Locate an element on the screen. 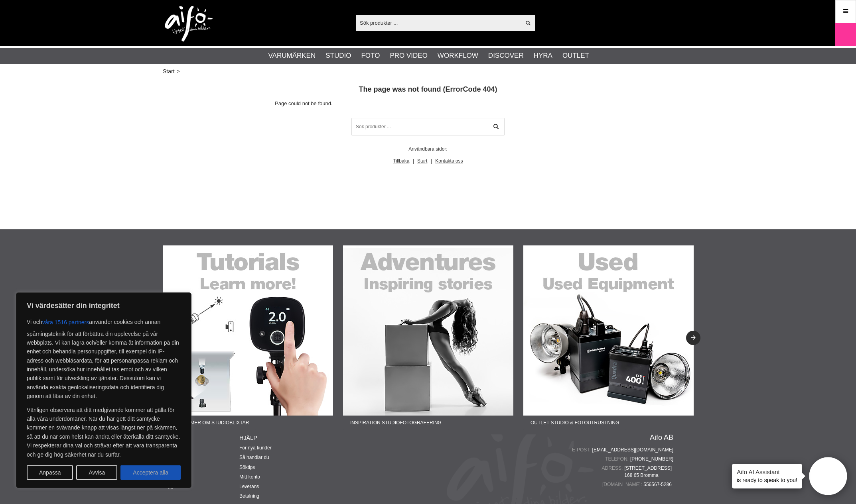  button: våra 1516 partners is located at coordinates (66, 323).